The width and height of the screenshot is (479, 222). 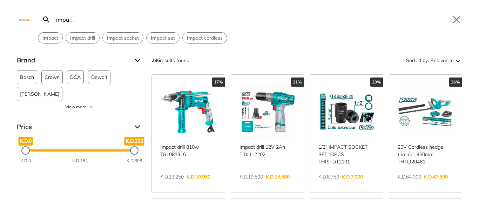 What do you see at coordinates (46, 20) in the screenshot?
I see `svg: Search` at bounding box center [46, 20].